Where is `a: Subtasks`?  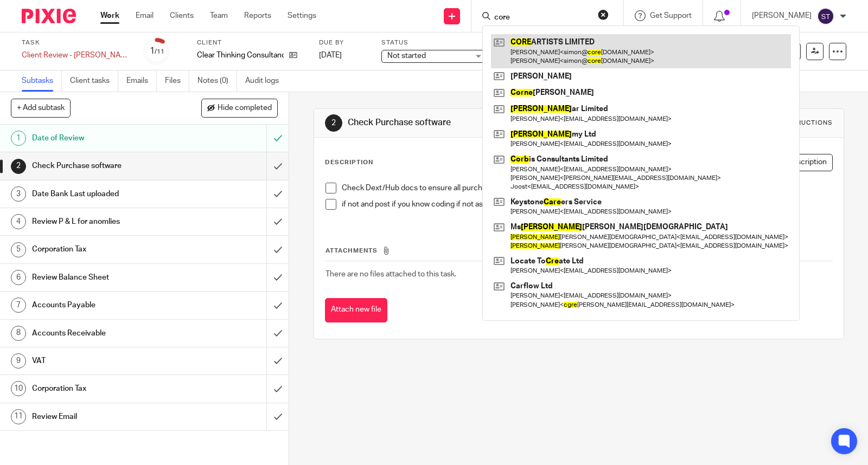
a: Subtasks is located at coordinates (41, 81).